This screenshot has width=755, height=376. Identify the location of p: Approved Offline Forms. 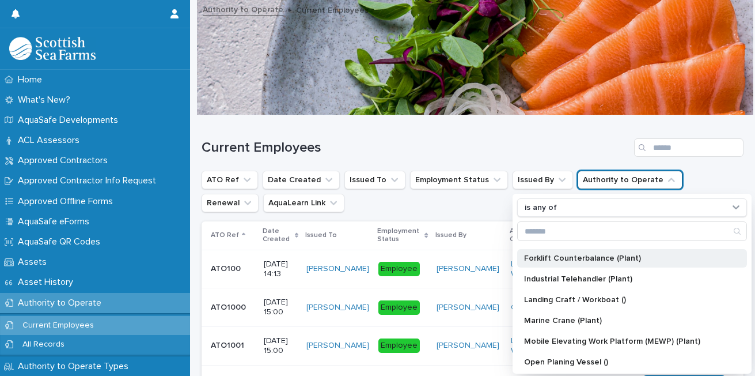
(67, 201).